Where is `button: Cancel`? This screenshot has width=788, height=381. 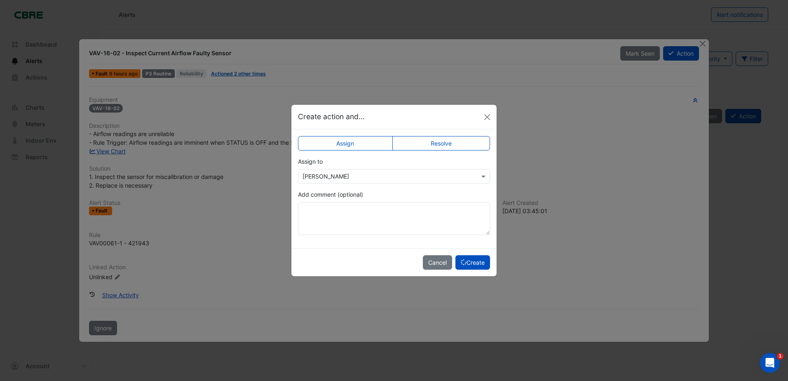 button: Cancel is located at coordinates (437, 262).